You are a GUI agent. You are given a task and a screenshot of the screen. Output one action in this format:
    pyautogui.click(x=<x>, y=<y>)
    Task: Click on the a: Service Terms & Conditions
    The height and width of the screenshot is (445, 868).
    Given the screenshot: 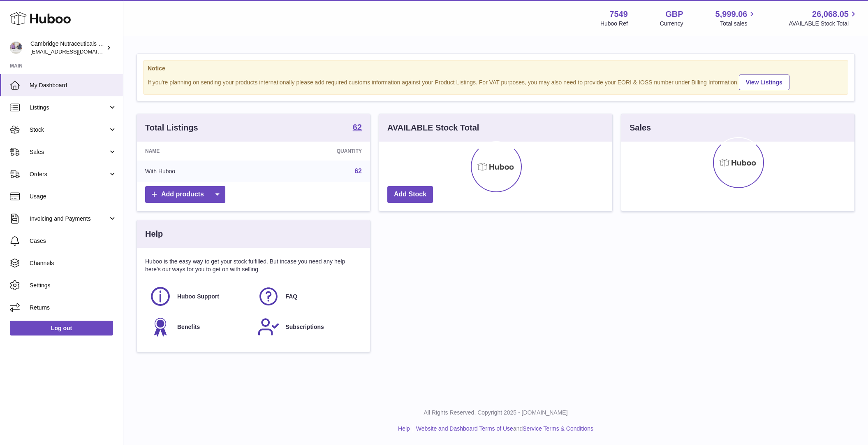 What is the action you would take?
    pyautogui.click(x=558, y=428)
    